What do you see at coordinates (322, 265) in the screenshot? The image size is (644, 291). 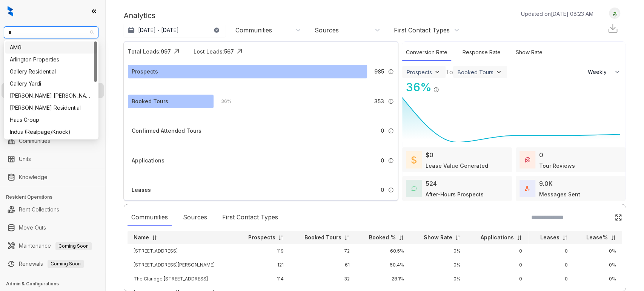 I see `td: 61` at bounding box center [322, 265].